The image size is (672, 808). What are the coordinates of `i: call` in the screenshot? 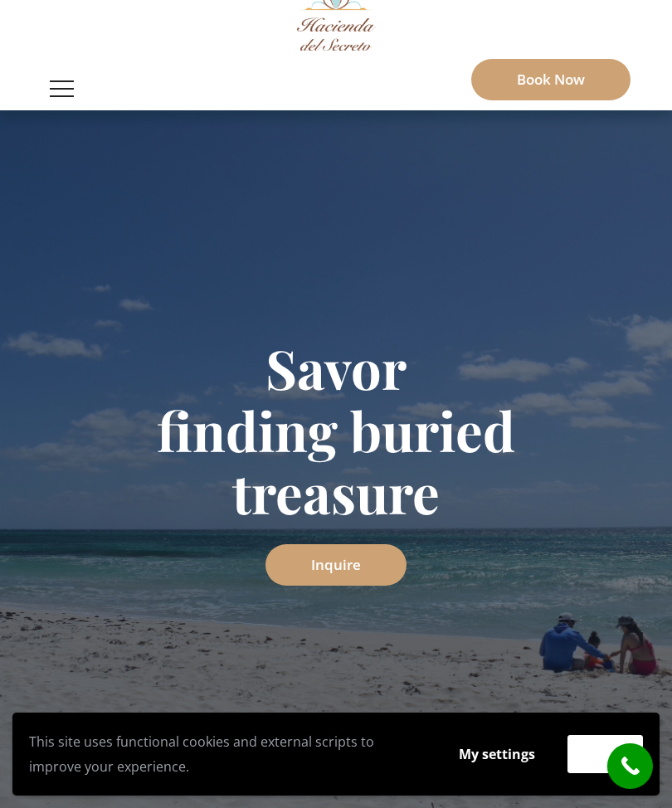 It's located at (630, 766).